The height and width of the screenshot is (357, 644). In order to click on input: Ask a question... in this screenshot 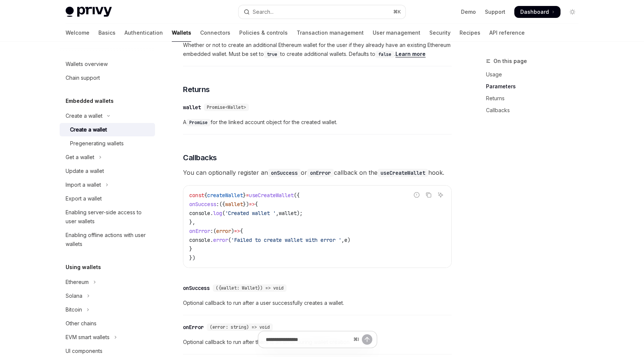, I will do `click(308, 340)`.